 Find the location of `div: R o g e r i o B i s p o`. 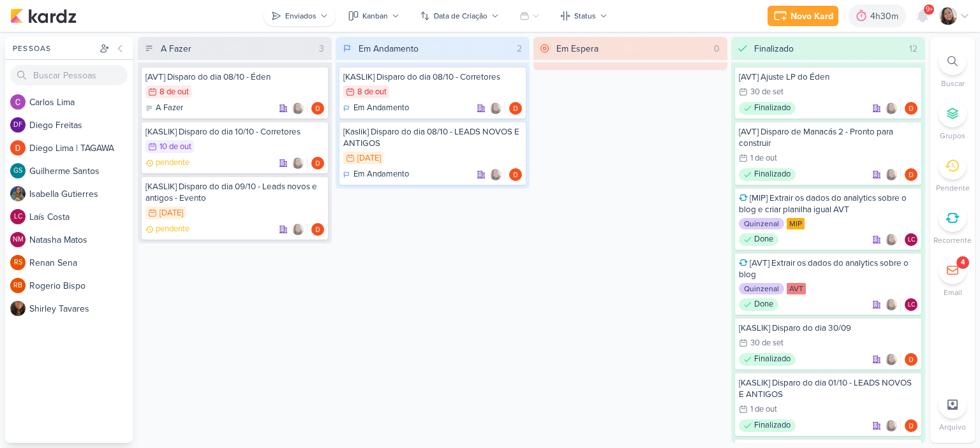

div: R o g e r i o B i s p o is located at coordinates (81, 285).